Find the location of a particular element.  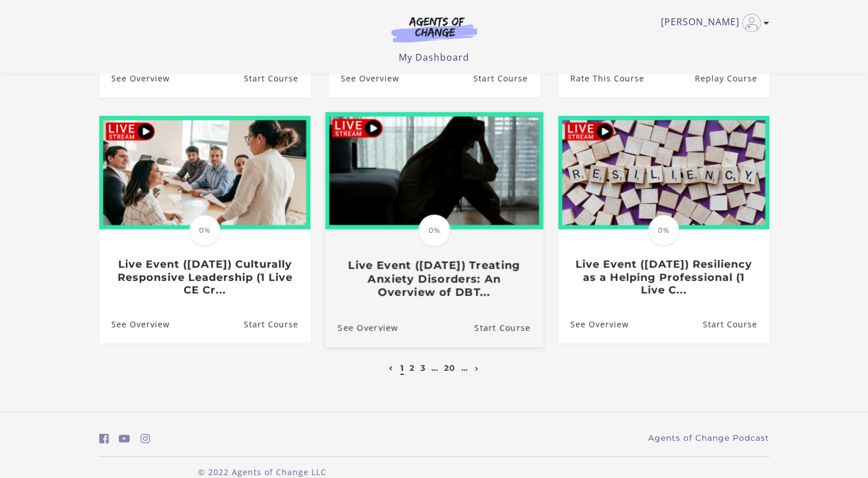

a: Live Event (8/15/25) Resiliency as a Helping Professional (1 Live C...: Resume Course is located at coordinates (735, 324).